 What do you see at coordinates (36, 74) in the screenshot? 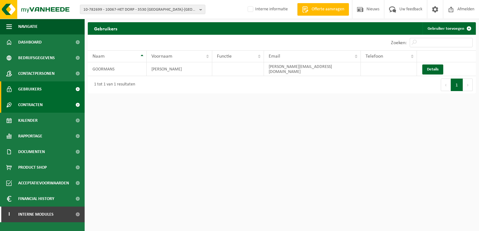
I see `span: Contactpersonen` at bounding box center [36, 74].